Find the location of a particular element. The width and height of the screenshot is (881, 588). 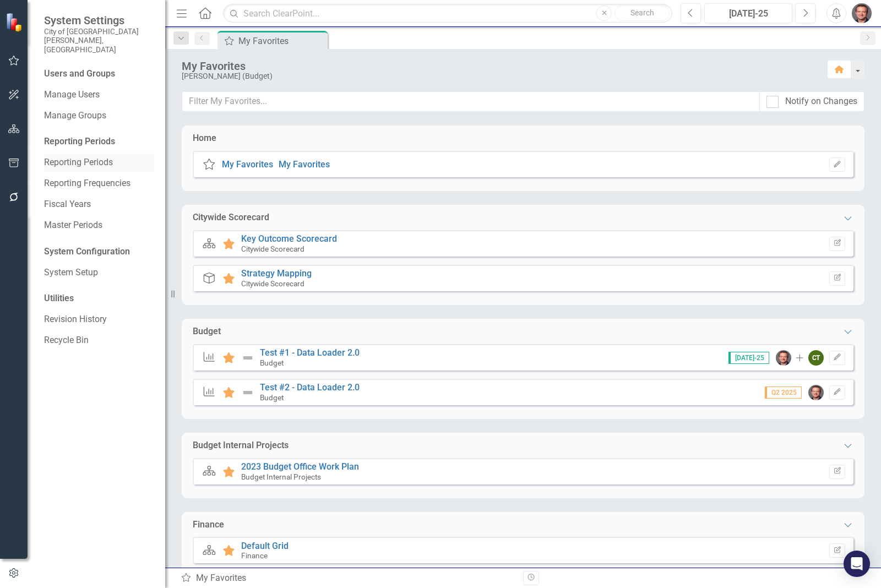

a: Fiscal Years is located at coordinates (99, 205).